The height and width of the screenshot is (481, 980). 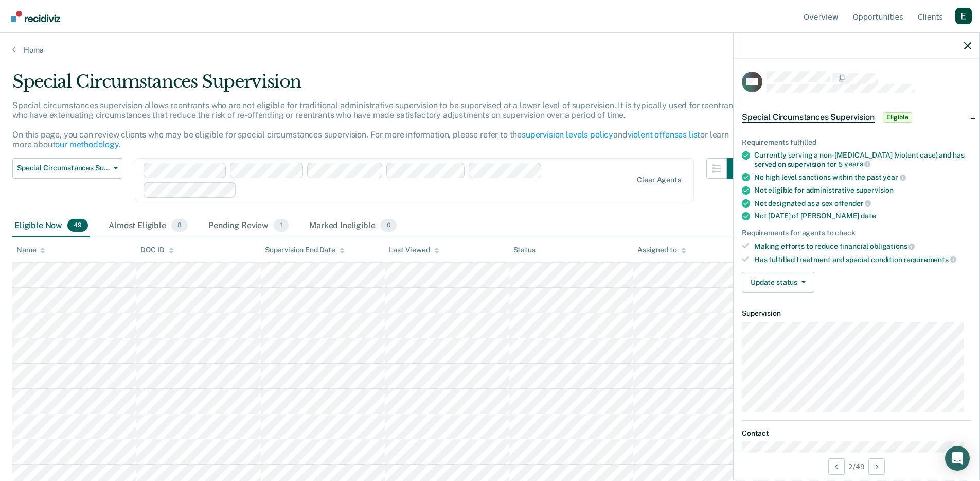 I want to click on span: requirements, so click(x=930, y=259).